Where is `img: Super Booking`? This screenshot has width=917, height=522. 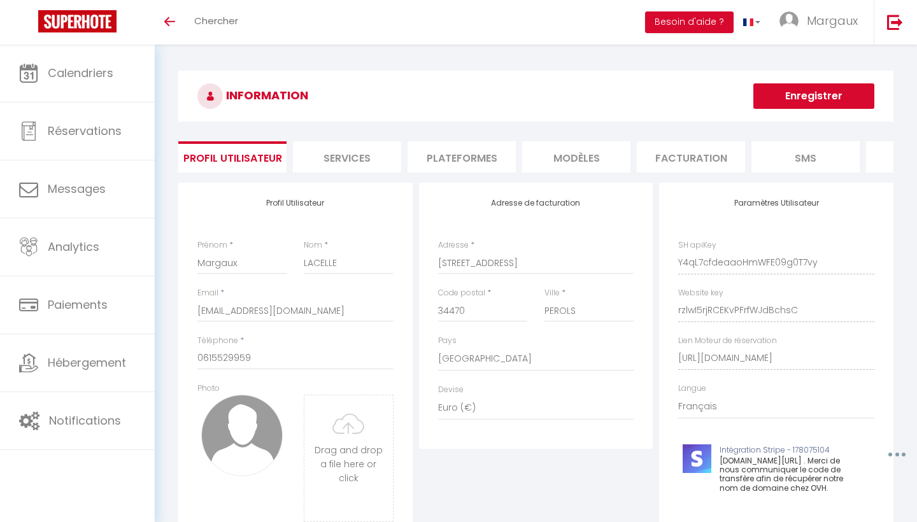
img: Super Booking is located at coordinates (77, 21).